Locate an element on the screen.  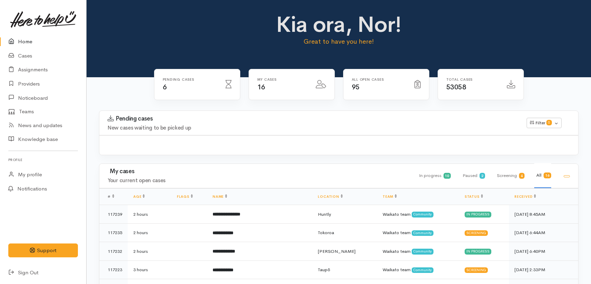
h4: New cases waiting to be picked up is located at coordinates (313, 128).